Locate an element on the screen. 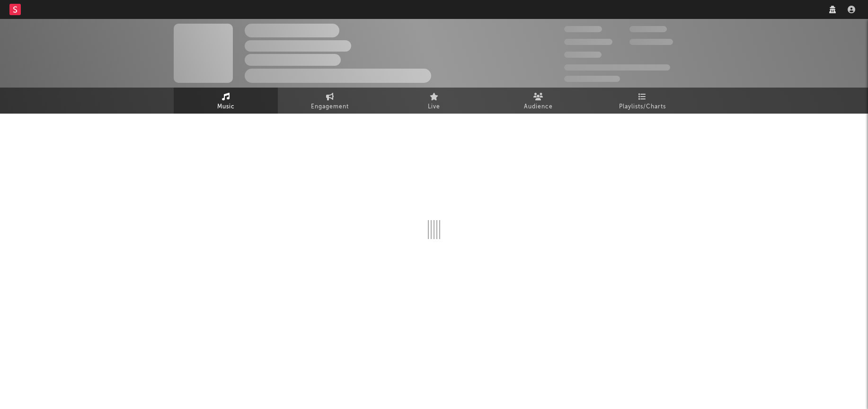 This screenshot has width=868, height=409. span: 50,000,000 is located at coordinates (588, 42).